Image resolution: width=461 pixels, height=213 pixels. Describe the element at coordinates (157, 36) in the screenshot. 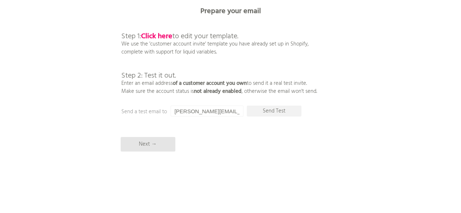

I see `a: Click here` at that location.